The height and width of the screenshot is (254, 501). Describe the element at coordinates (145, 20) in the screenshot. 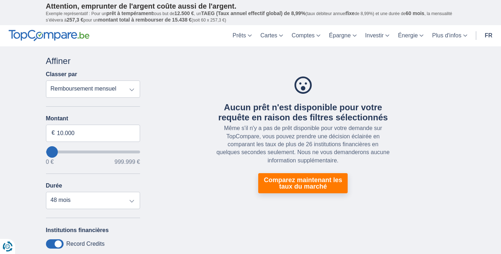

I see `span: montant total à rembourser de 15.438 €` at that location.